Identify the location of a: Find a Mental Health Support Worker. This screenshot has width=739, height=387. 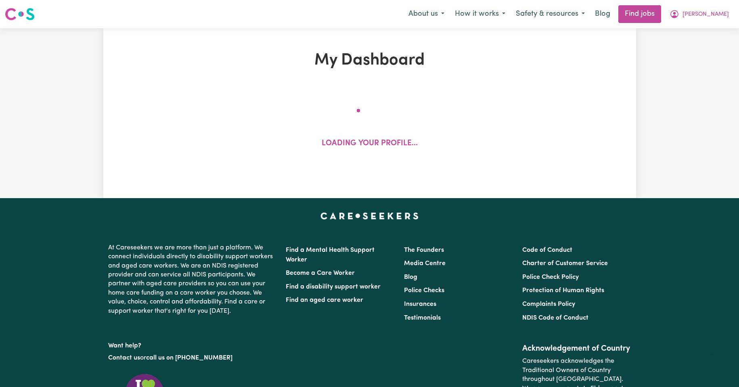
(330, 255).